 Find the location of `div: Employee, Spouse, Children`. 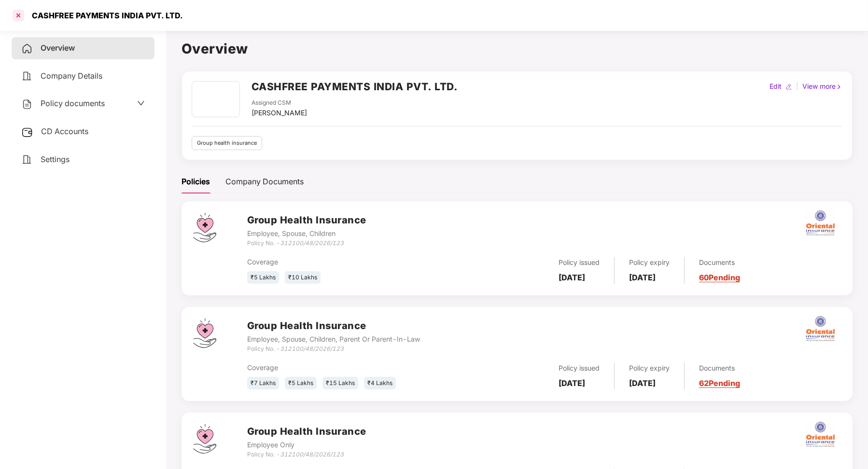

div: Employee, Spouse, Children is located at coordinates (306, 234).